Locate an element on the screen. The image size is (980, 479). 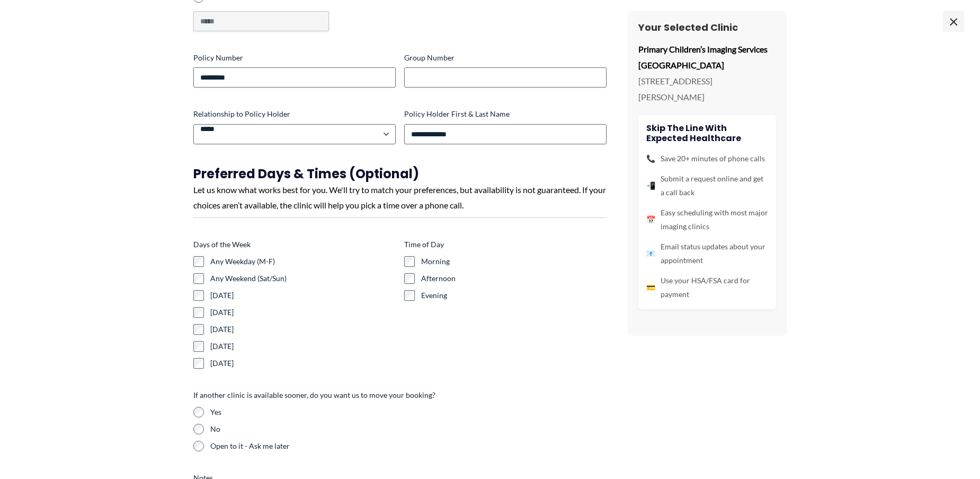
label: Relationship to Policy Holder is located at coordinates (295, 114).